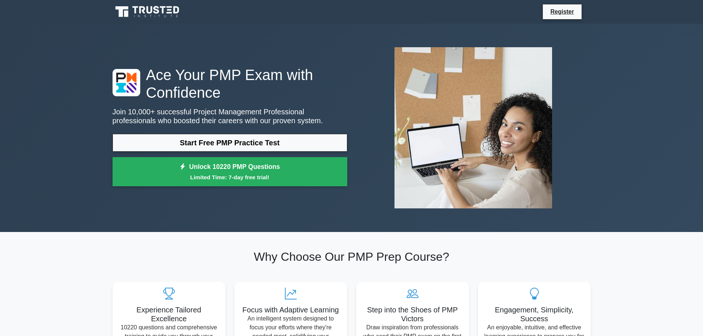 The image size is (703, 336). What do you see at coordinates (562, 11) in the screenshot?
I see `a: Register` at bounding box center [562, 11].